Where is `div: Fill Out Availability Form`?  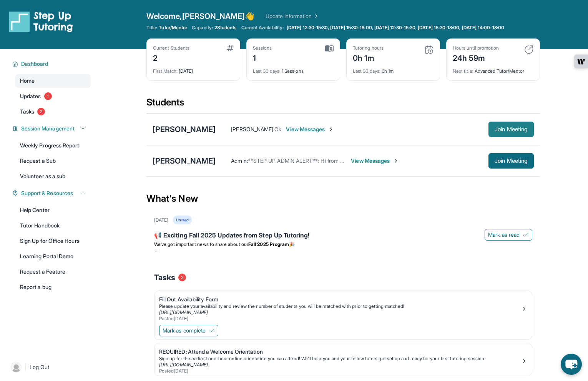 div: Fill Out Availability Form is located at coordinates (340, 299).